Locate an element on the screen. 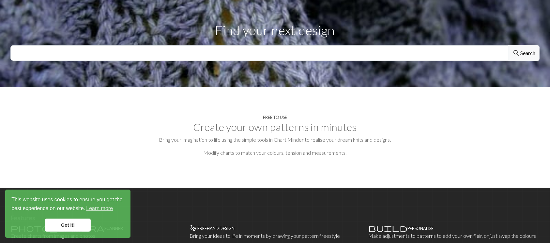  h4: Freehand design is located at coordinates (216, 229).